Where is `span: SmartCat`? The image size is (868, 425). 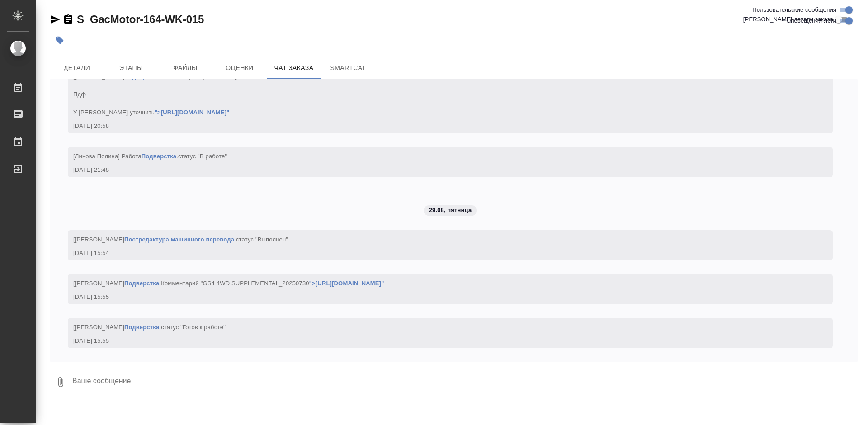 span: SmartCat is located at coordinates (348, 68).